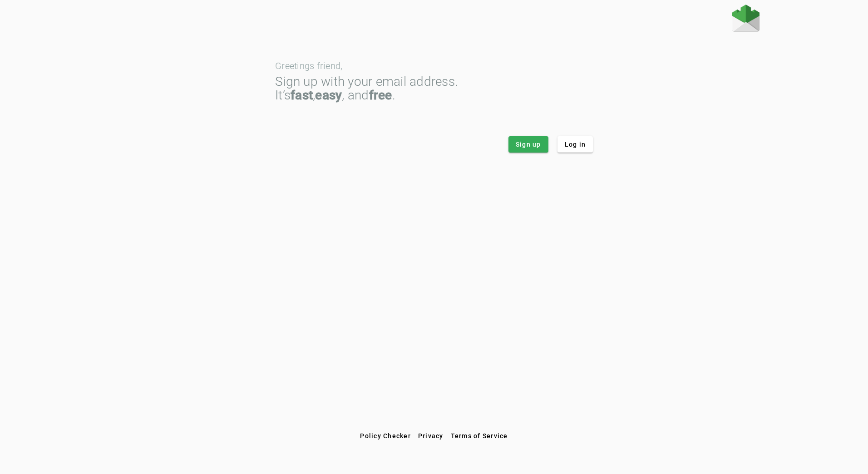  I want to click on button: Privacy, so click(431, 436).